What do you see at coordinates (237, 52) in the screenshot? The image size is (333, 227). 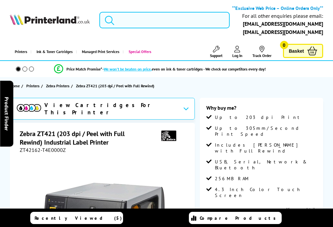 I see `a: Log In` at bounding box center [237, 52].